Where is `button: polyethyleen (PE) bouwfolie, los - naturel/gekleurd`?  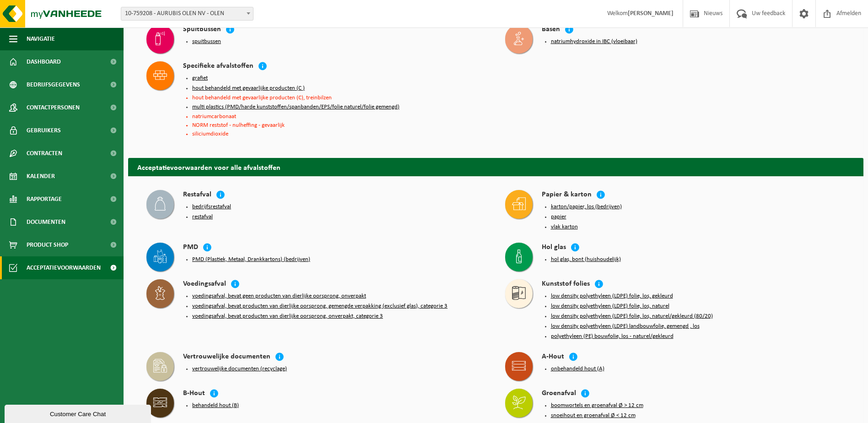
button: polyethyleen (PE) bouwfolie, los - naturel/gekleurd is located at coordinates (612, 336).